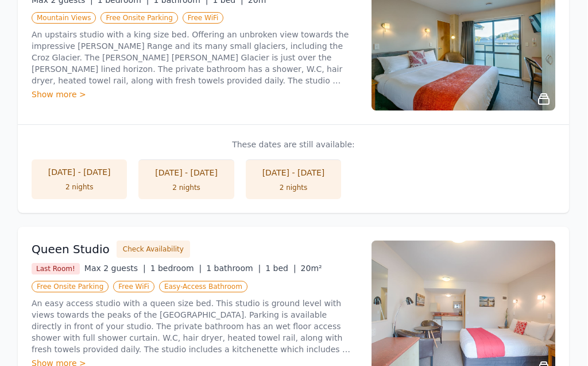  Describe the element at coordinates (312, 268) in the screenshot. I see `span: 20m²` at that location.